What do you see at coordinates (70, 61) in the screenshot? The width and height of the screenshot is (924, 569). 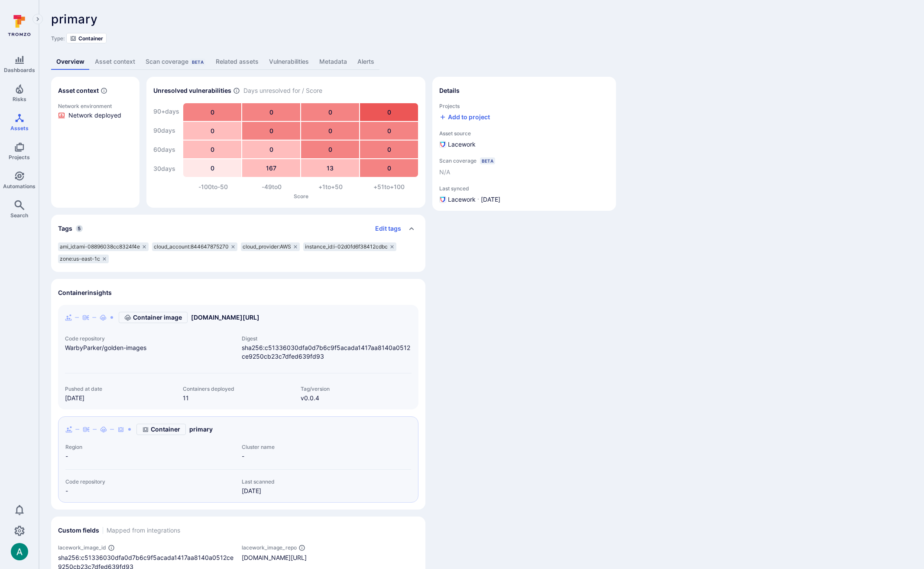 I see `a: Overview` at bounding box center [70, 61].